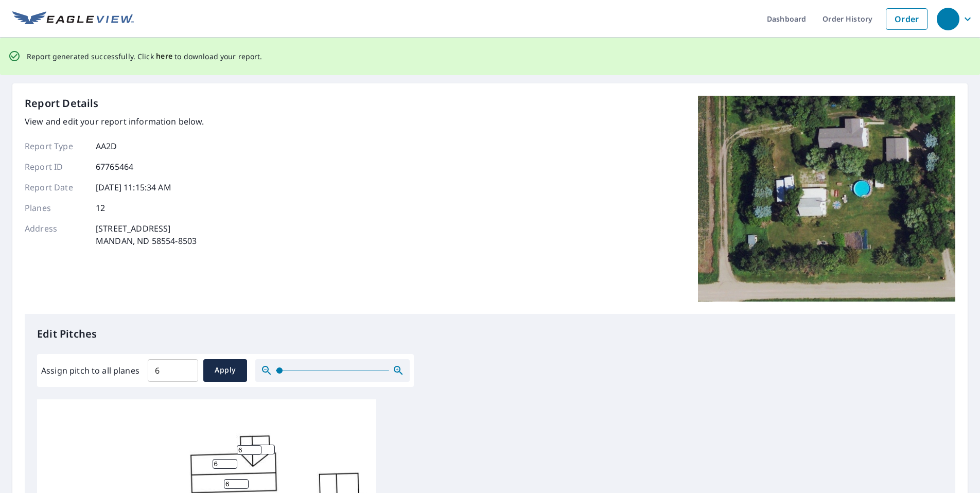 This screenshot has height=493, width=980. What do you see at coordinates (173, 370) in the screenshot?
I see `input: 00.0` at bounding box center [173, 370].